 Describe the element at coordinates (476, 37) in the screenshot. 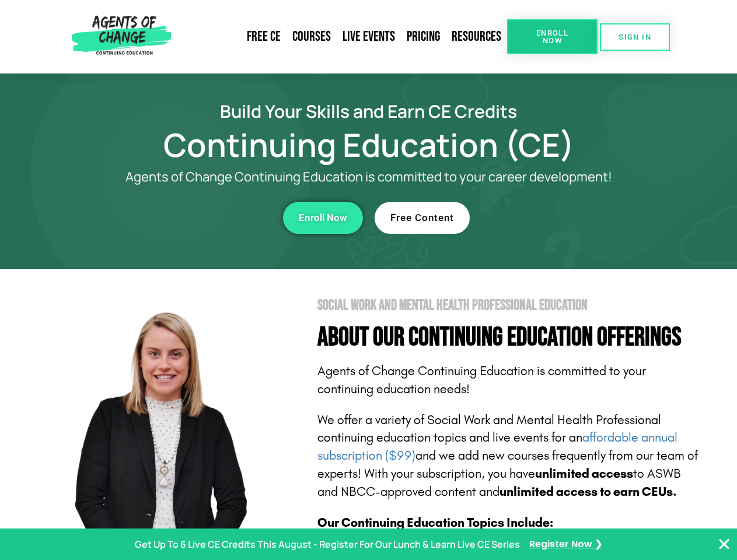

I see `a: Resources` at that location.